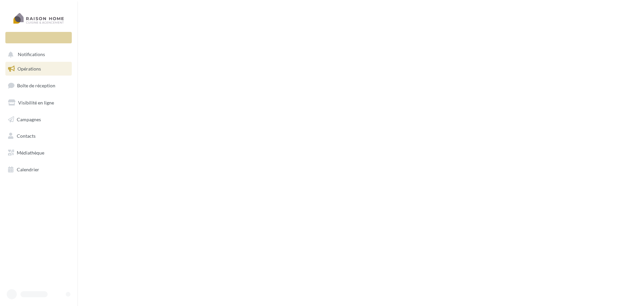 The image size is (644, 306). What do you see at coordinates (39, 103) in the screenshot?
I see `a: Visibilité en ligne` at bounding box center [39, 103].